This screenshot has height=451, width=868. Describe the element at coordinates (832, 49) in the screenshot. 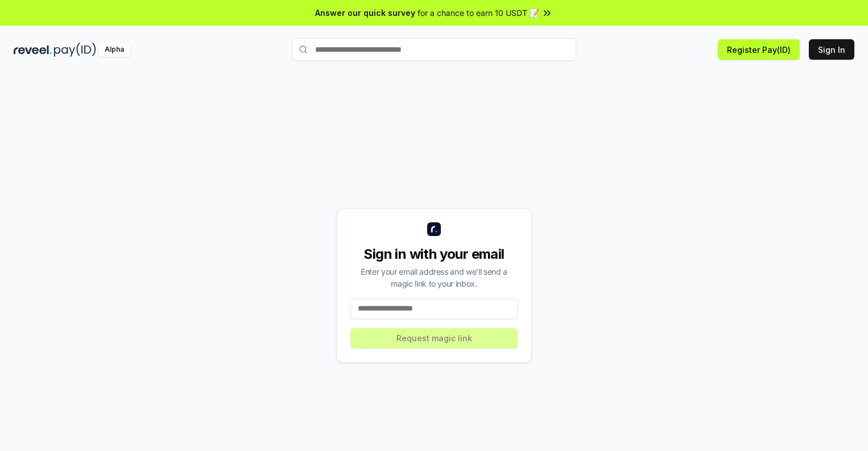

I see `button: Sign In` at that location.